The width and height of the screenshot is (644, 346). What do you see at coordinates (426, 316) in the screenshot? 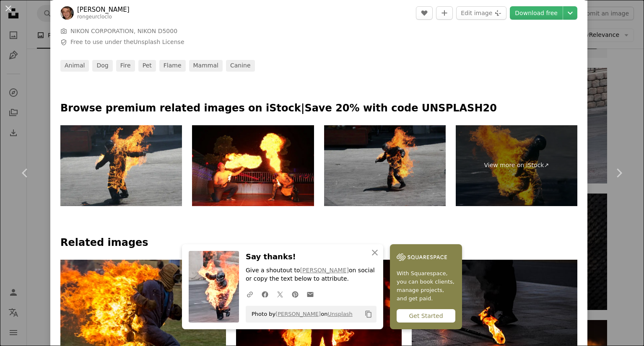
I see `div: Get Started` at bounding box center [426, 316].